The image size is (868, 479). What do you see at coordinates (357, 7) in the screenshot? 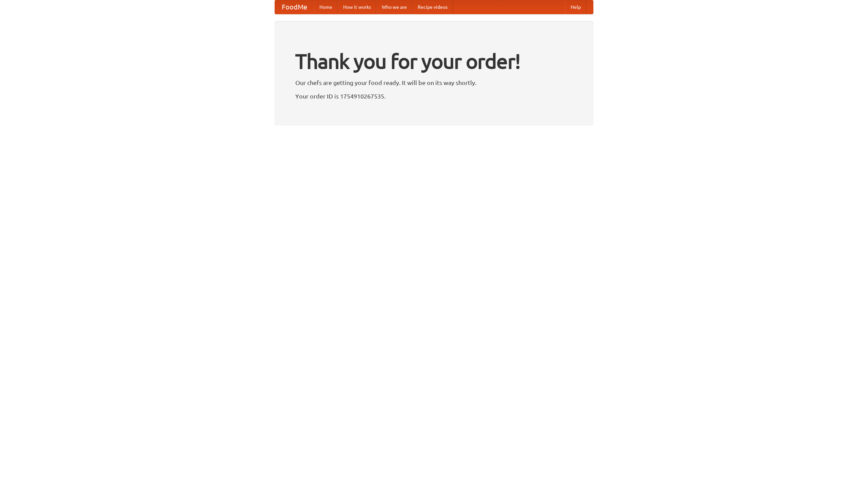
I see `a: How it works` at bounding box center [357, 7].